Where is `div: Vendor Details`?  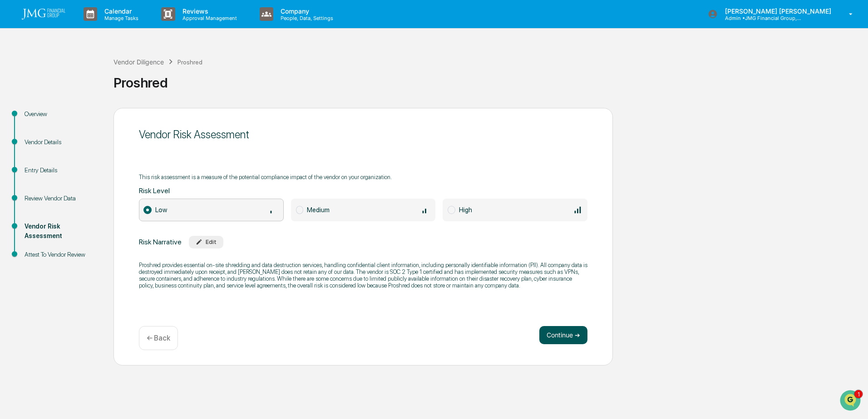
div: Vendor Details is located at coordinates (62, 142).